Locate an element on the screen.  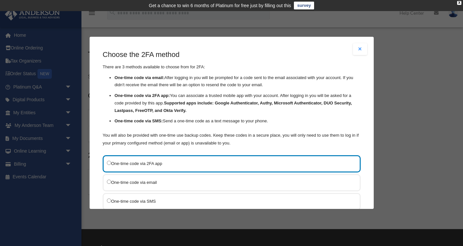
label: One-time code via 2FA app is located at coordinates (228, 163).